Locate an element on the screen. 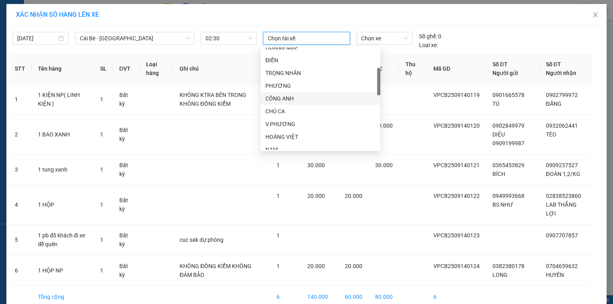 The width and height of the screenshot is (613, 304). span: BS NHƯ is located at coordinates (503, 205).